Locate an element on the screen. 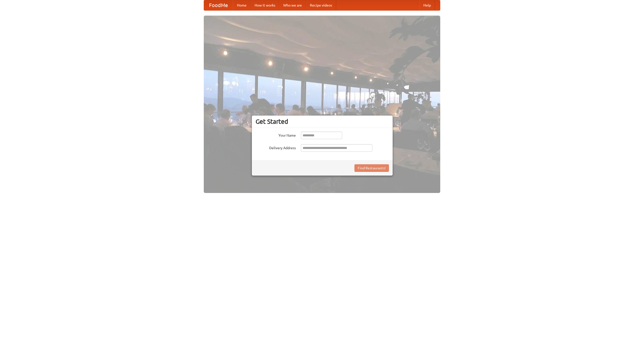 The image size is (644, 356). a: Home is located at coordinates (242, 5).